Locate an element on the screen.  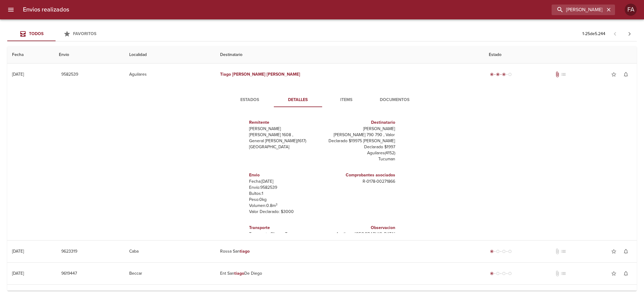
span: Pagina siguiente is located at coordinates (630, 34).